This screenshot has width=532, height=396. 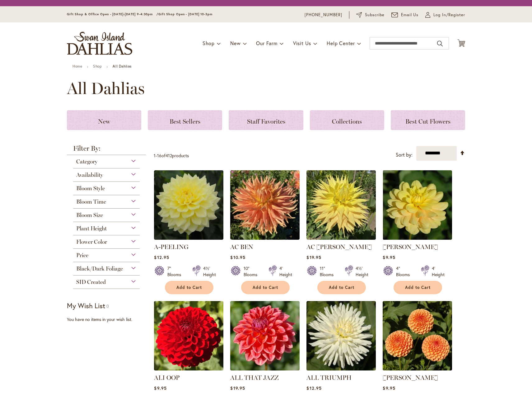 I want to click on a: Home, so click(x=77, y=66).